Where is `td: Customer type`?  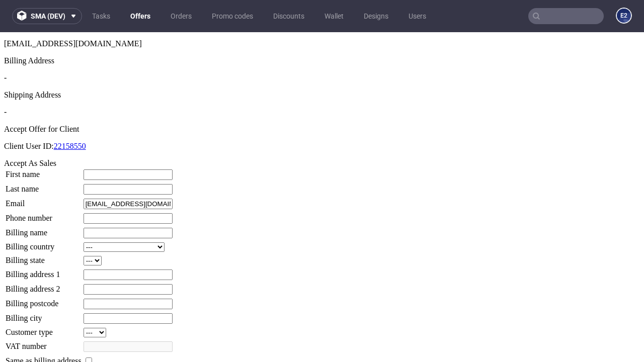
td: Customer type is located at coordinates (43, 300).